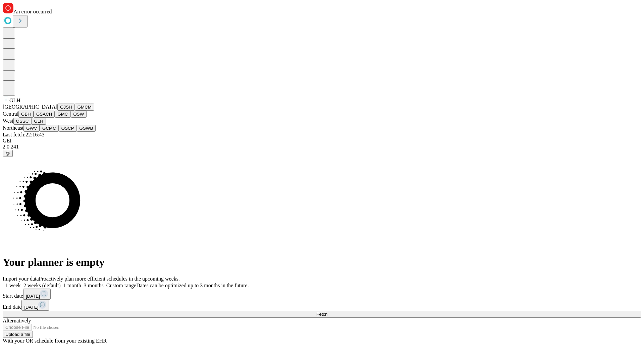 This screenshot has height=362, width=644. What do you see at coordinates (68, 128) in the screenshot?
I see `button: OSCP` at bounding box center [68, 128].